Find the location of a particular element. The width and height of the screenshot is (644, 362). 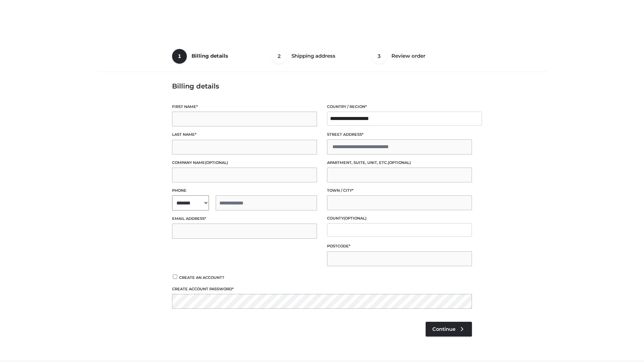

span: 2 is located at coordinates (280, 57).